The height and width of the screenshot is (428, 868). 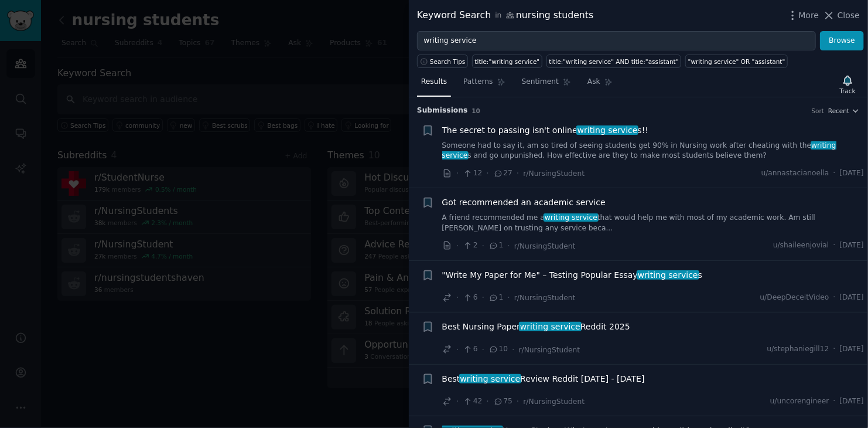 What do you see at coordinates (523, 202) in the screenshot?
I see `span: Got recommended an academic service` at bounding box center [523, 202].